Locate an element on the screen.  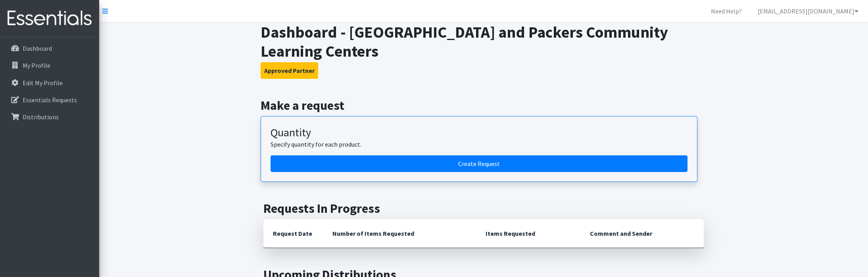
th: Request Date is located at coordinates (293, 234).